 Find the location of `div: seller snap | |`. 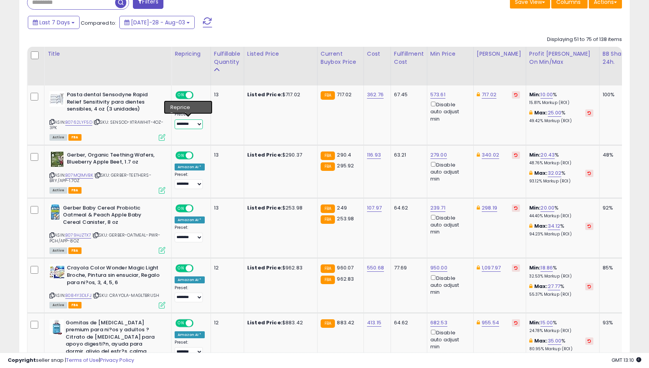

div: seller snap | | is located at coordinates (71, 360).